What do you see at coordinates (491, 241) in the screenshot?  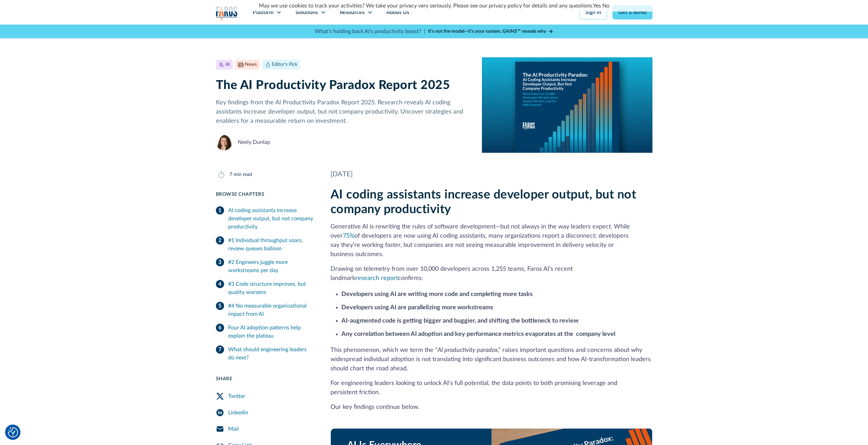 I see `p: Generative AI is rewriting the rules of software development—but not always in the way leaders ex...` at bounding box center [491, 241].